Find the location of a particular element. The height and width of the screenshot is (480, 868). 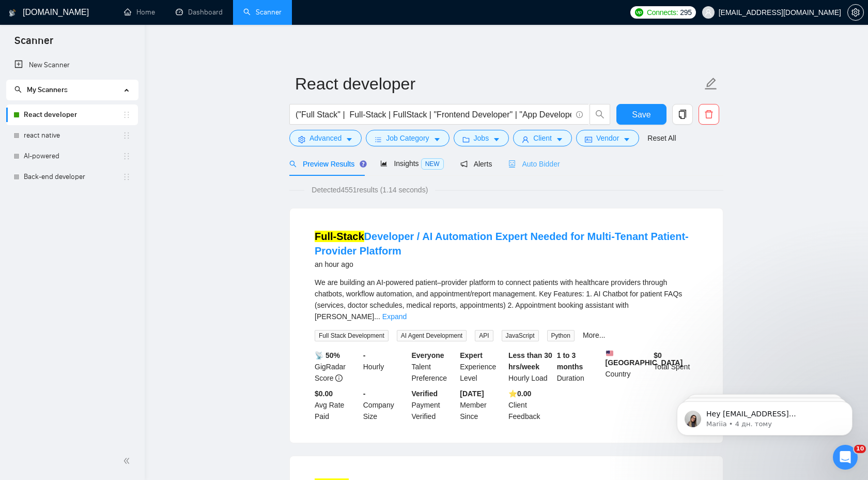

a: Full-StackDeveloper / AI Automation Expert Needed for Multi-Tenant Patient-Provider Platform is located at coordinates (502, 244).